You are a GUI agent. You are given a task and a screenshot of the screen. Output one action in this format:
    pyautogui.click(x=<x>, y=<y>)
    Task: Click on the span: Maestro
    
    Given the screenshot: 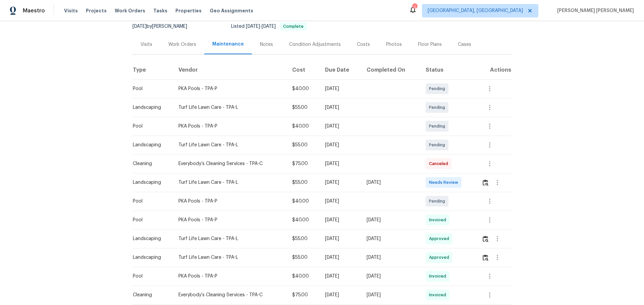 What is the action you would take?
    pyautogui.click(x=34, y=11)
    